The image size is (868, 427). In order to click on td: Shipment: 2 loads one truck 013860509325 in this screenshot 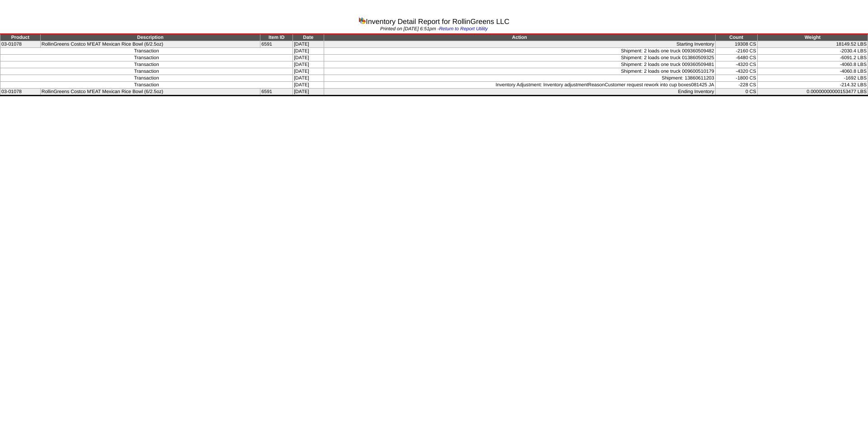, I will do `click(520, 58)`.